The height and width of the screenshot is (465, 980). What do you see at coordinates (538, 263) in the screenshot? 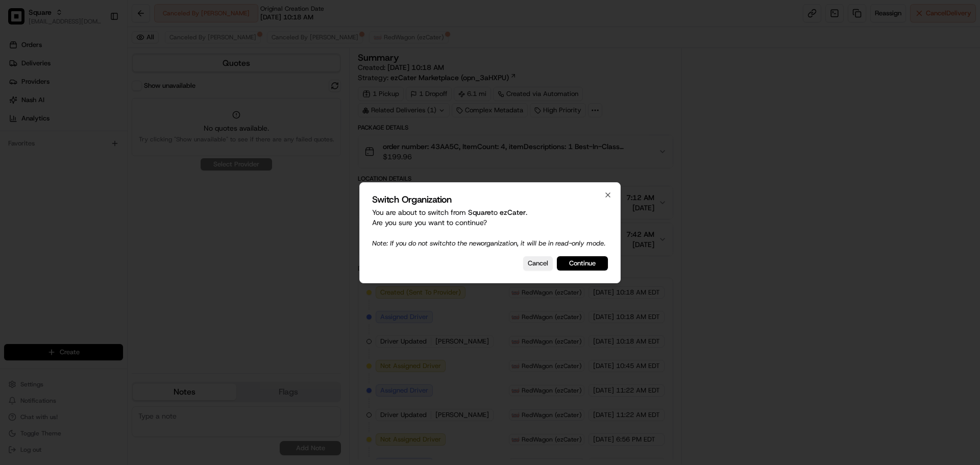
I see `button: Cancel` at bounding box center [538, 263].